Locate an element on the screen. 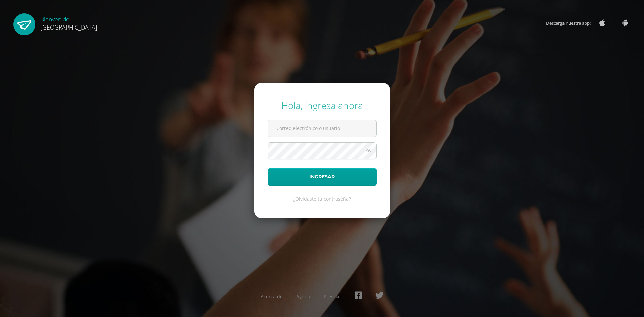  button: Ingresar is located at coordinates (322, 177).